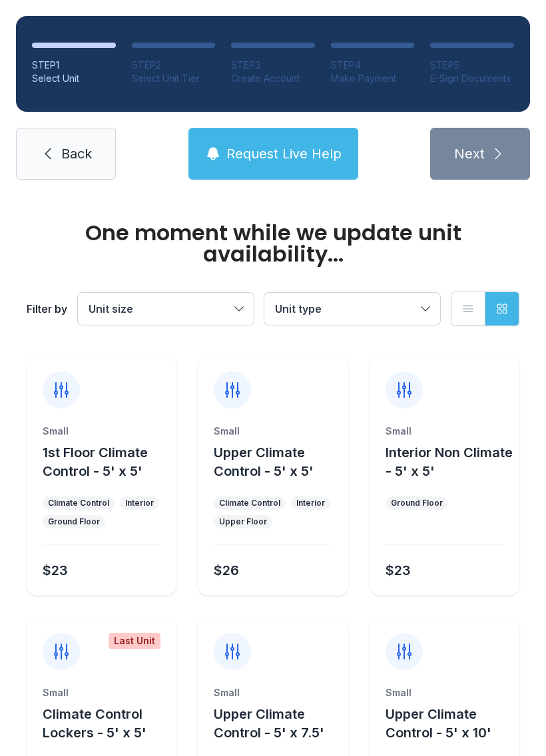 Image resolution: width=546 pixels, height=756 pixels. Describe the element at coordinates (107, 724) in the screenshot. I see `button: Climate Control Lockers - 5' x 5'` at that location.